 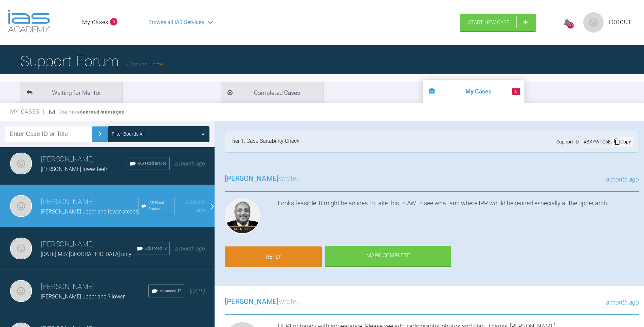 What do you see at coordinates (243, 216) in the screenshot?
I see `img: Utpalendu Bose` at bounding box center [243, 216].